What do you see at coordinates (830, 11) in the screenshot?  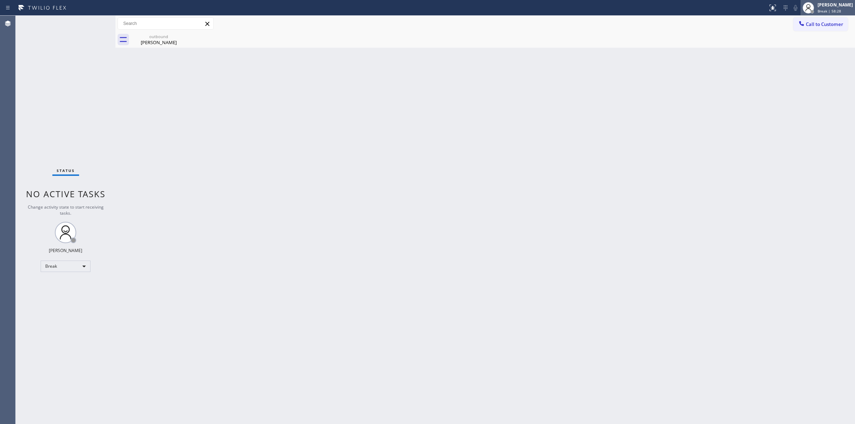 I see `span: Break | 58:28` at bounding box center [830, 11].